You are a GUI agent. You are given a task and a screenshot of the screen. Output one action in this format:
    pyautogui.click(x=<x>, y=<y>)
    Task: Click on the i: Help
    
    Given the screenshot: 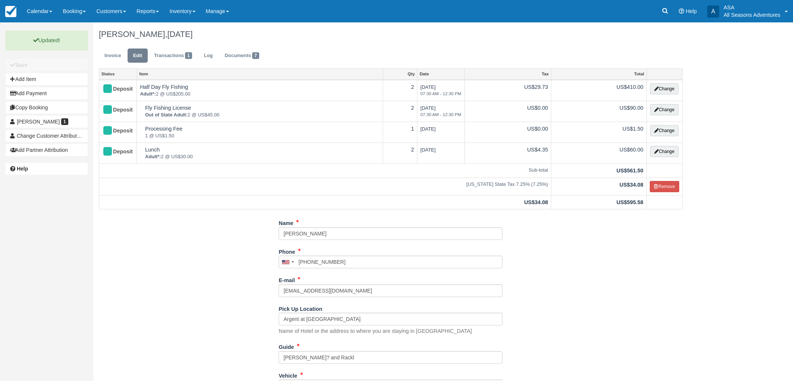 What is the action you would take?
    pyautogui.click(x=681, y=11)
    